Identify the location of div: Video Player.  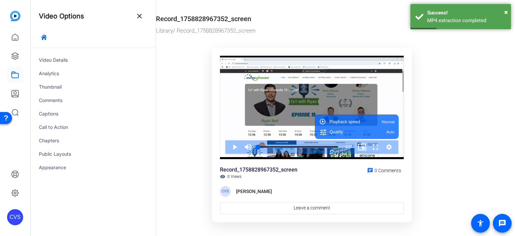
(312, 107).